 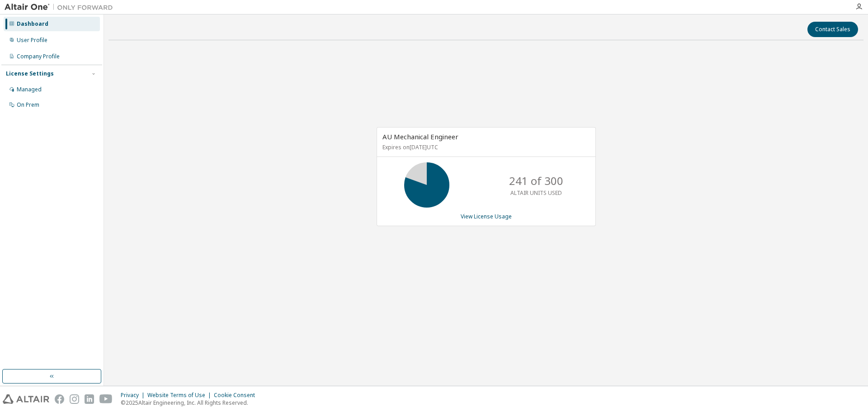 I want to click on div: License Settings, so click(x=30, y=74).